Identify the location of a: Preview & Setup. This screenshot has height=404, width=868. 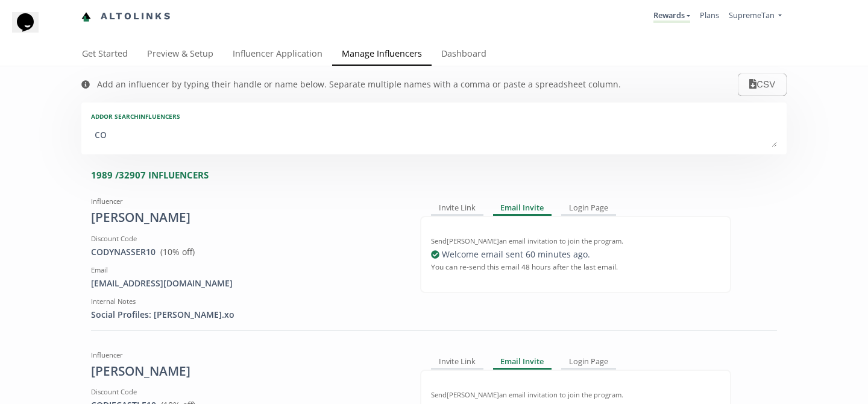
(180, 55).